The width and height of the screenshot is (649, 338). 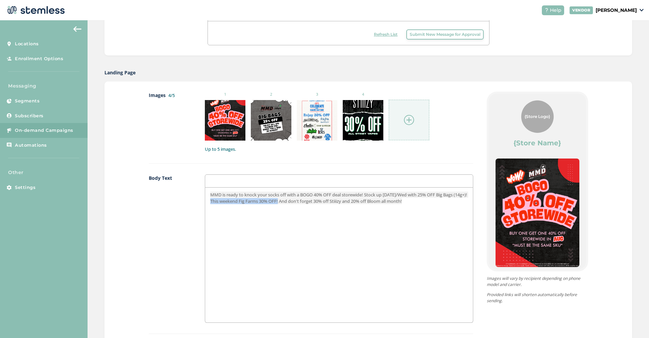 What do you see at coordinates (120, 72) in the screenshot?
I see `label: Landing Page` at bounding box center [120, 72].